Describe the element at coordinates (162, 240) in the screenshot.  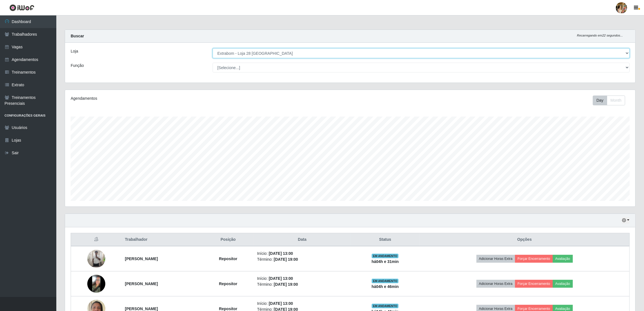
I see `th: Trabalhador` at that location.